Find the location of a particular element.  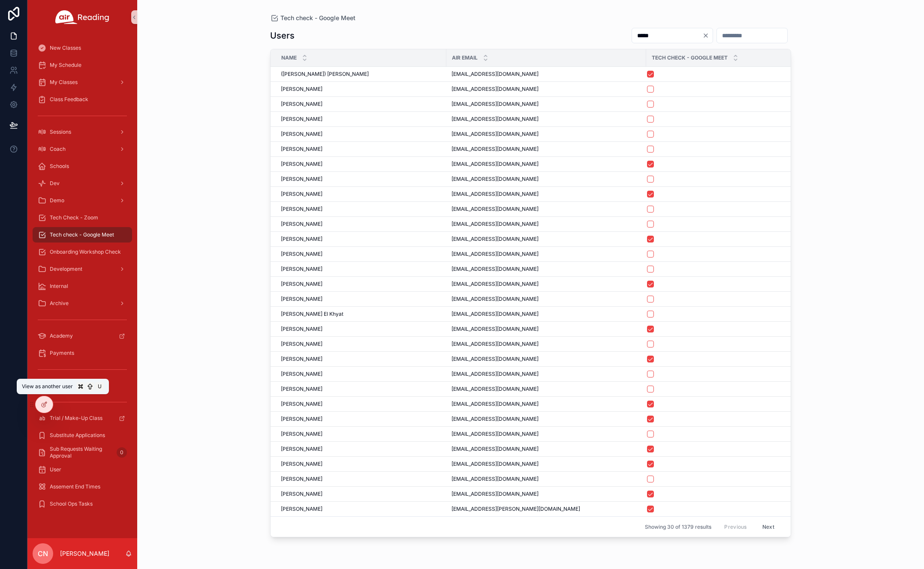

button: Next is located at coordinates (769, 526).